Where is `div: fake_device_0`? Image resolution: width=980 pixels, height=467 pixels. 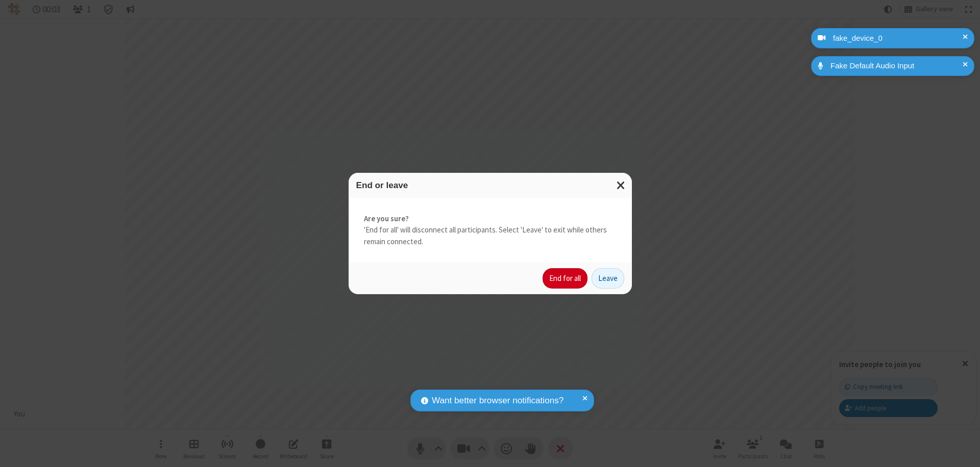
div: fake_device_0 is located at coordinates (898, 38).